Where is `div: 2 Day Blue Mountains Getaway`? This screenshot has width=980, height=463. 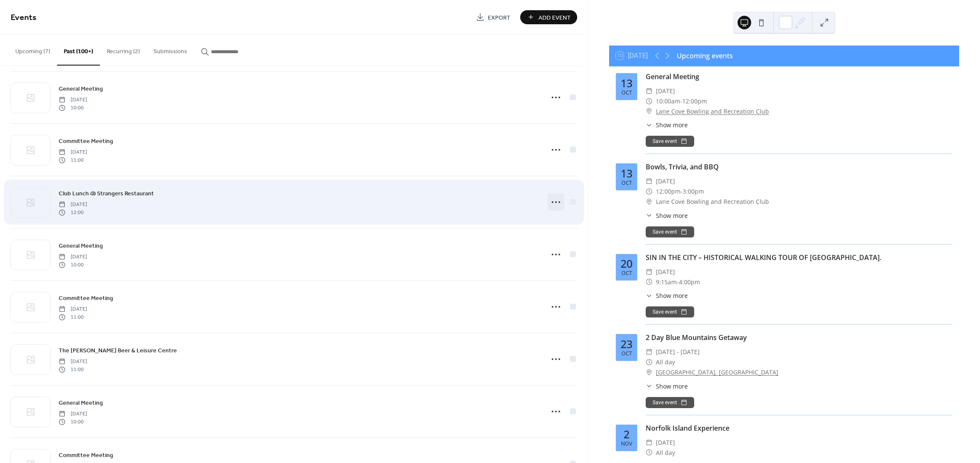 div: 2 Day Blue Mountains Getaway is located at coordinates (799, 338).